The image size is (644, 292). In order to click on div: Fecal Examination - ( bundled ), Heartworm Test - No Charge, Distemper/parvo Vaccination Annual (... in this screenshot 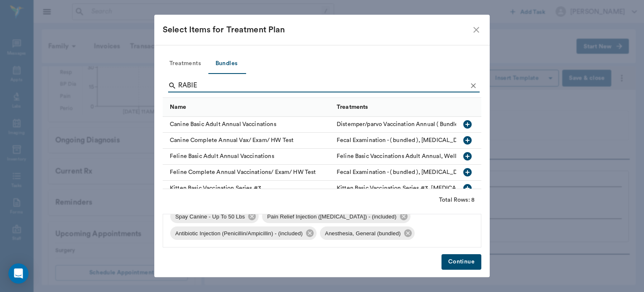, I will do `click(416, 140)`.